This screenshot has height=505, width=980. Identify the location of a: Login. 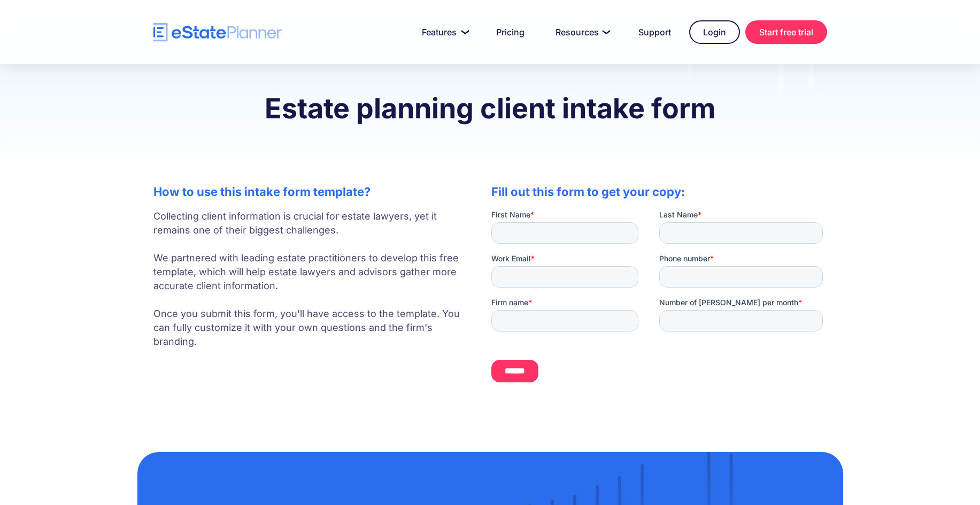
(715, 32).